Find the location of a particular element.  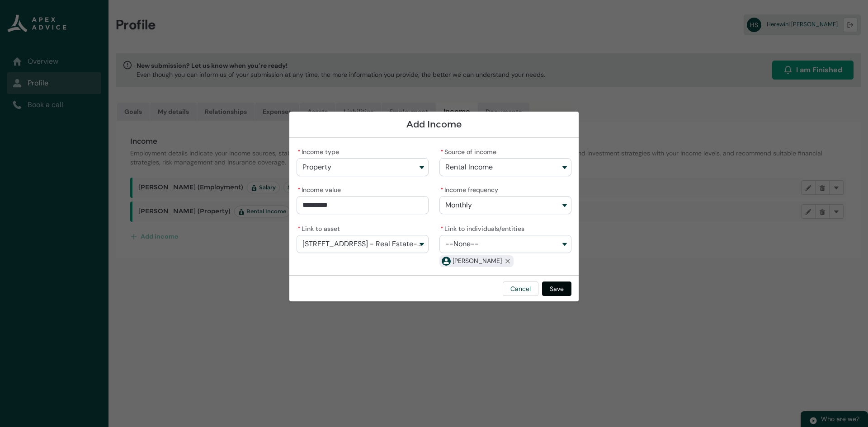

label: Source of income is located at coordinates (470, 151).